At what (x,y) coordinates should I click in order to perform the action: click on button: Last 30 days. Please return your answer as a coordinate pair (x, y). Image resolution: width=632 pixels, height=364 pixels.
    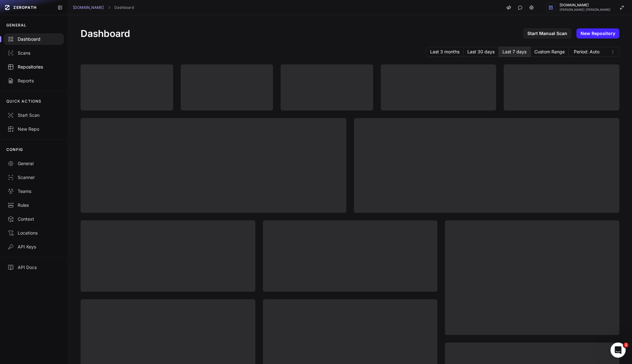
    Looking at the image, I should click on (481, 52).